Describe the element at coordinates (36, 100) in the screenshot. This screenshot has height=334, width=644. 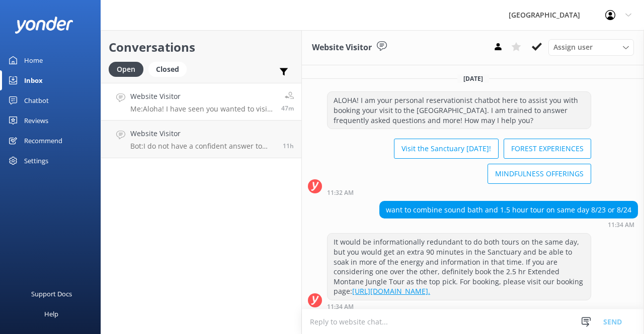
I see `div: Chatbot` at that location.